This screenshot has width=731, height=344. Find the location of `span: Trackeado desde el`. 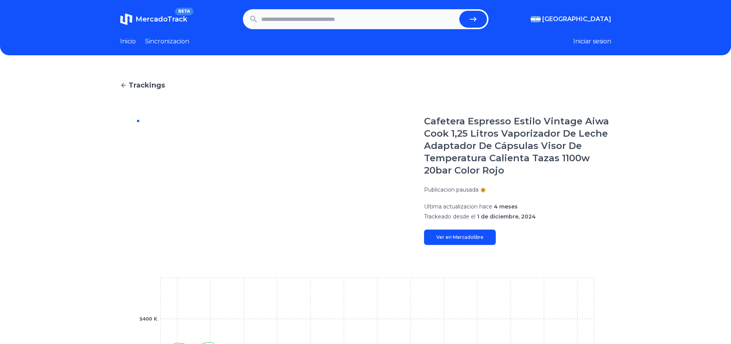

span: Trackeado desde el is located at coordinates (450, 216).